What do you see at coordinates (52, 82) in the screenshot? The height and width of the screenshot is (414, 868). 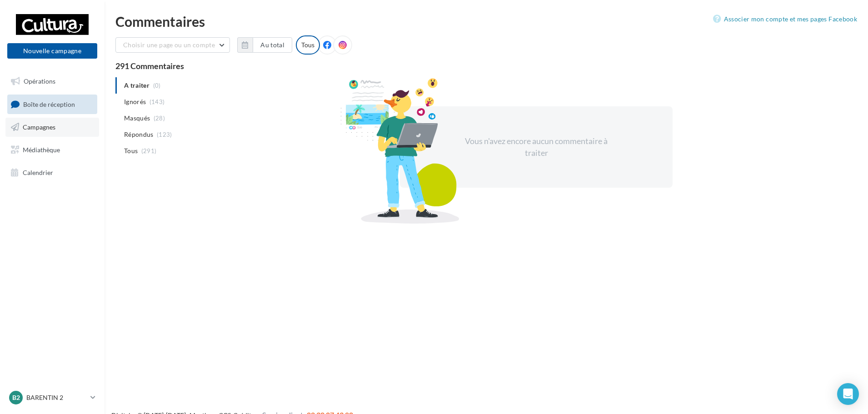 I see `a: Opérations` at bounding box center [52, 82].